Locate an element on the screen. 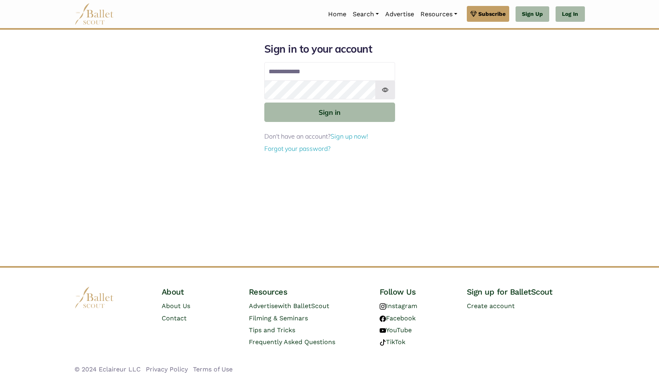 This screenshot has width=659, height=373. h4: About is located at coordinates (199, 292).